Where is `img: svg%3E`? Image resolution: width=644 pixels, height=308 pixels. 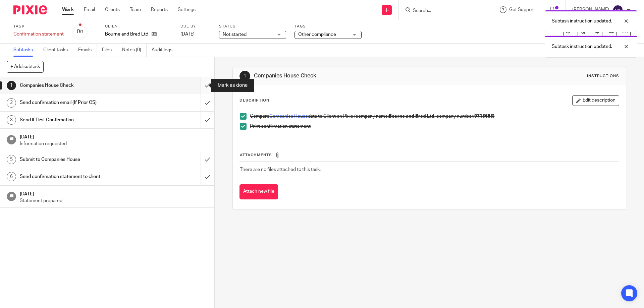 img: svg%3E is located at coordinates (618, 10).